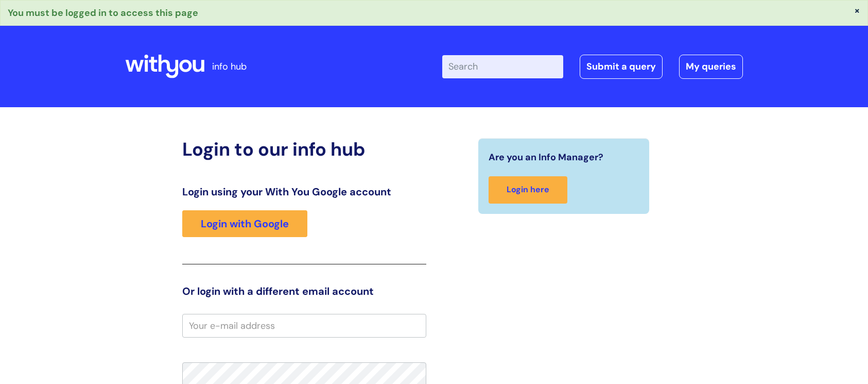  I want to click on input: Your e-mail address, so click(304, 325).